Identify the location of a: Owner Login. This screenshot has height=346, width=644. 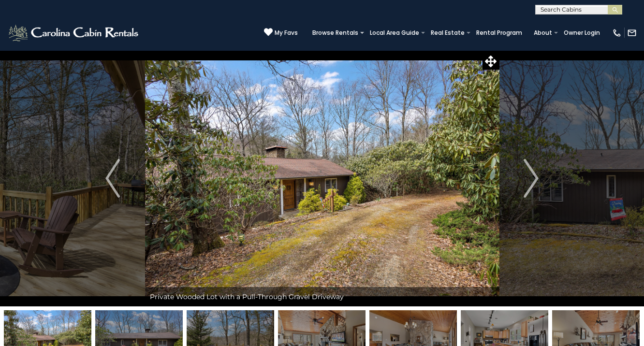
(582, 33).